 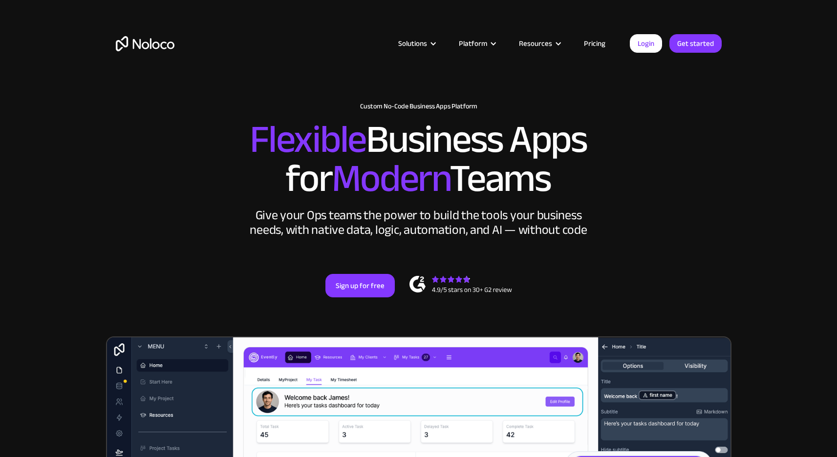 What do you see at coordinates (308, 139) in the screenshot?
I see `span: Flexible` at bounding box center [308, 139].